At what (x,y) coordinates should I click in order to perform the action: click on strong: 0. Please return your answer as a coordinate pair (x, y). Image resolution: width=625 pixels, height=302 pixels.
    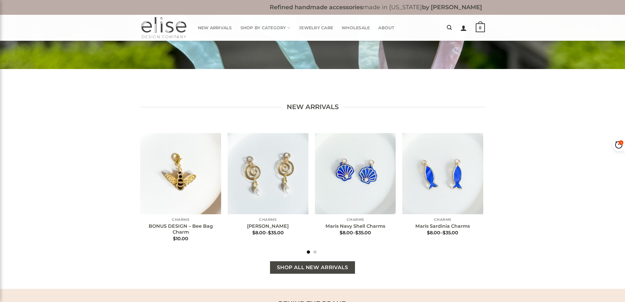
    Looking at the image, I should click on (480, 28).